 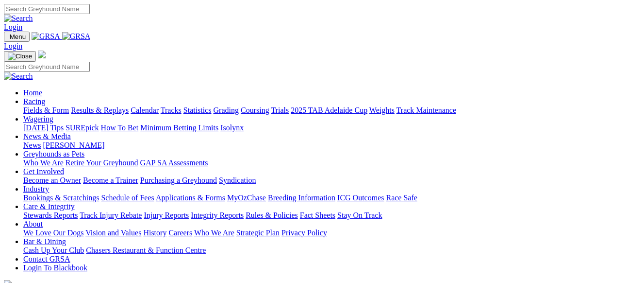 I want to click on a: Minimum Betting Limits, so click(x=179, y=128).